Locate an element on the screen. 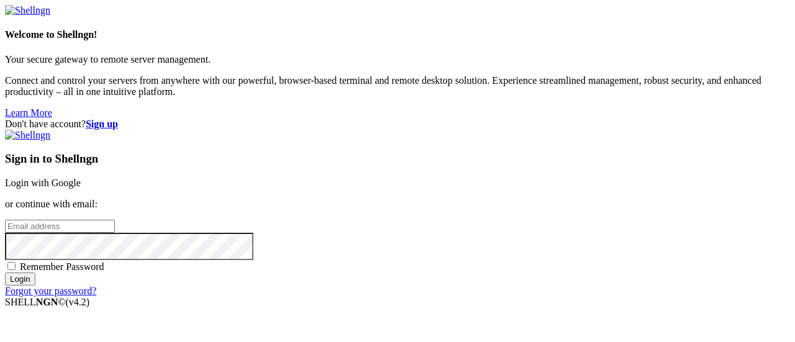  span: SHELL © is located at coordinates (47, 302).